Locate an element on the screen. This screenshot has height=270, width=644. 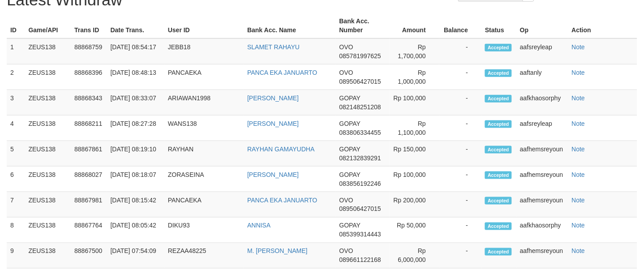
td: 88868759 is located at coordinates (89, 52).